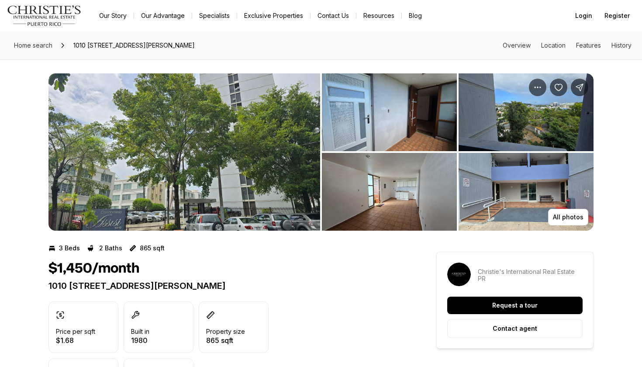 Image resolution: width=642 pixels, height=367 pixels. What do you see at coordinates (215, 16) in the screenshot?
I see `a: Specialists` at bounding box center [215, 16].